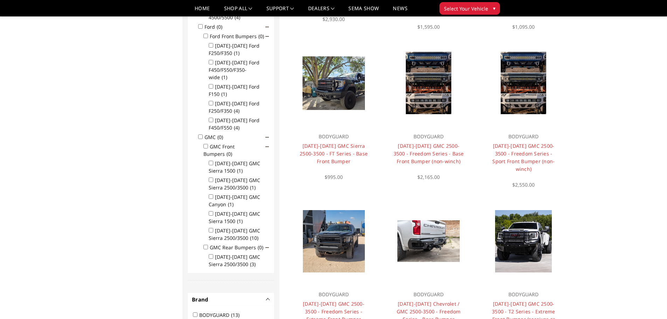  Describe the element at coordinates (280, 11) in the screenshot. I see `a: Support` at that location.